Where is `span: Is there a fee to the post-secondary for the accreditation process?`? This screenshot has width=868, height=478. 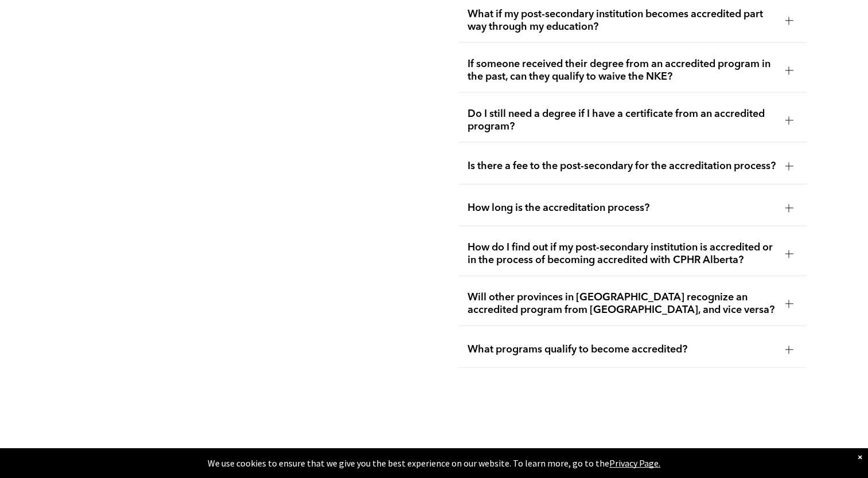
span: Is there a fee to the post-secondary for the accreditation process? is located at coordinates (622, 166).